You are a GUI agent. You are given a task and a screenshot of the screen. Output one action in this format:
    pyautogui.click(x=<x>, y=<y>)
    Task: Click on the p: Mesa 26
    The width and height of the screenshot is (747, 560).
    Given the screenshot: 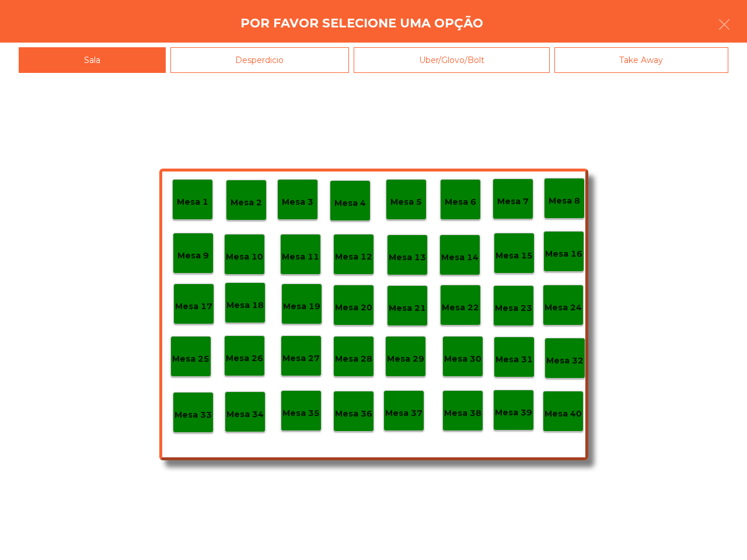 What is the action you would take?
    pyautogui.click(x=245, y=358)
    